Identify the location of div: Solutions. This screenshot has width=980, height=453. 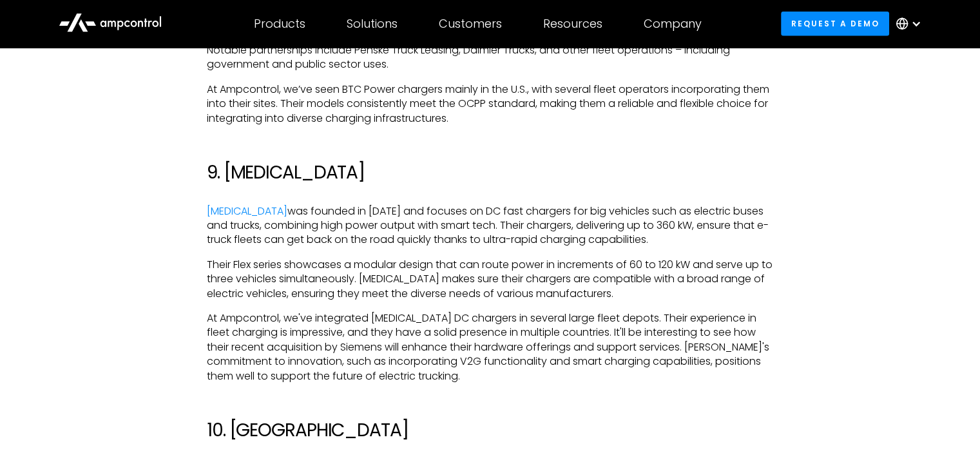
(372, 24).